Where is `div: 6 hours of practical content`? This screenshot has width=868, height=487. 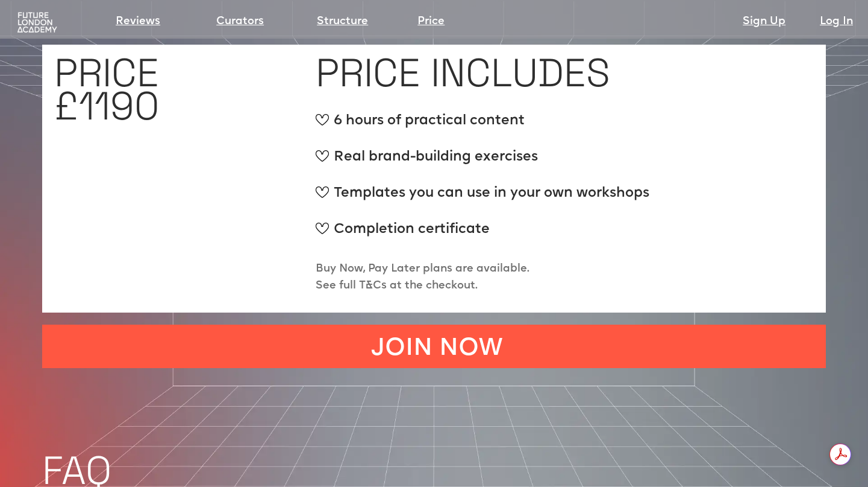
div: 6 hours of practical content is located at coordinates (482, 126).